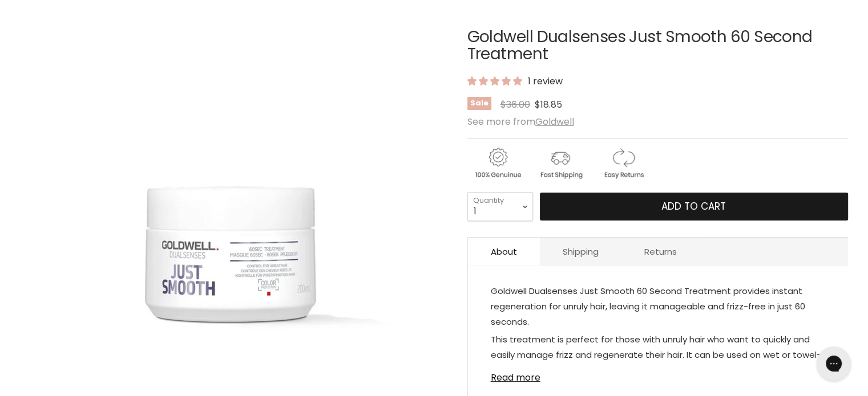 This screenshot has height=396, width=868. What do you see at coordinates (657, 46) in the screenshot?
I see `h1: Goldwell Dualsenses Just Smooth 60 Second Treatment` at bounding box center [657, 46].